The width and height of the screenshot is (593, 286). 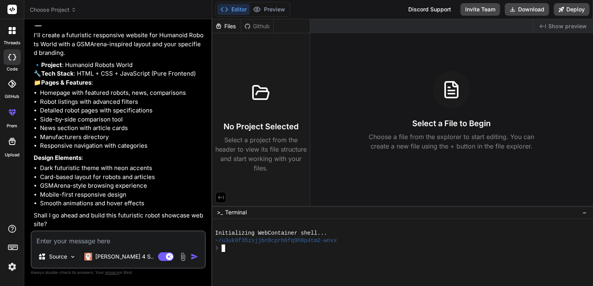 I want to click on p: I'll create a futuristic responsive website for Humanoid Robots World with a GSMArena-inspired la..., so click(x=119, y=44).